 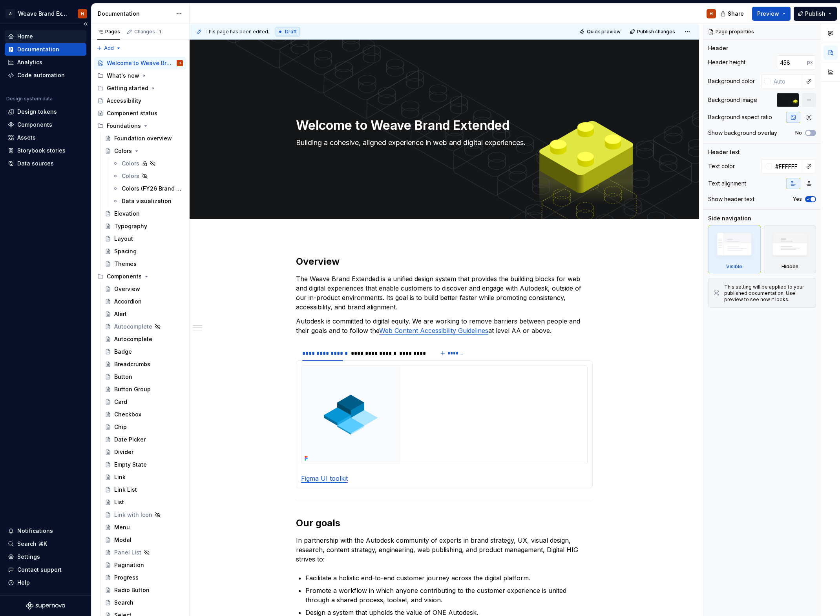 I want to click on div: Empty State, so click(x=130, y=465).